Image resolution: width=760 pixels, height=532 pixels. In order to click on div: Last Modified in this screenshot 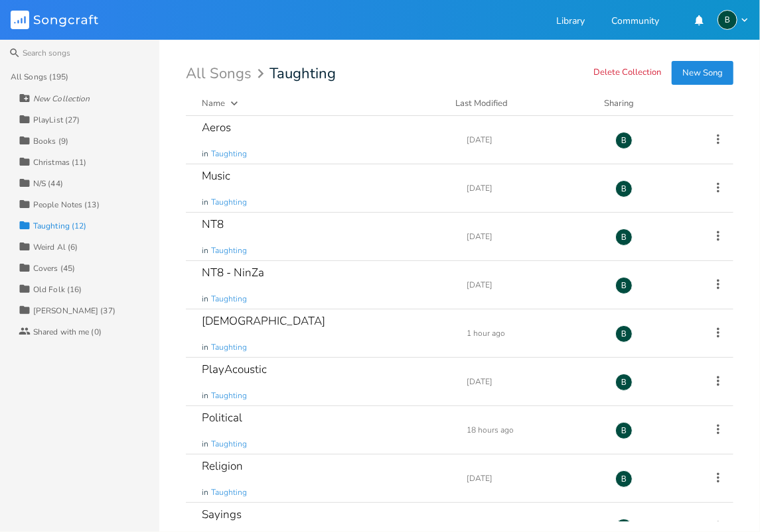, I will do `click(481, 103)`.